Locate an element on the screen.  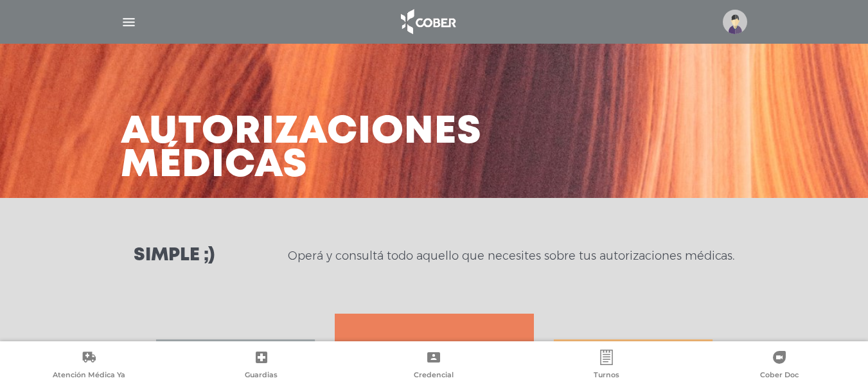
img: logo_cober_home-white.png is located at coordinates (427, 22).